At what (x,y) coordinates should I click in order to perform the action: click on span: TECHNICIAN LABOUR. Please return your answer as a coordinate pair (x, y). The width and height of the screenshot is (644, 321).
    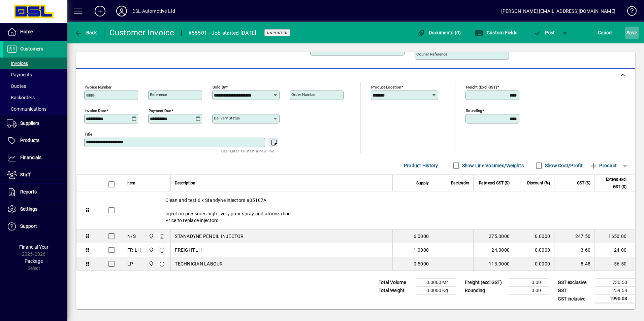
    Looking at the image, I should click on (199, 264).